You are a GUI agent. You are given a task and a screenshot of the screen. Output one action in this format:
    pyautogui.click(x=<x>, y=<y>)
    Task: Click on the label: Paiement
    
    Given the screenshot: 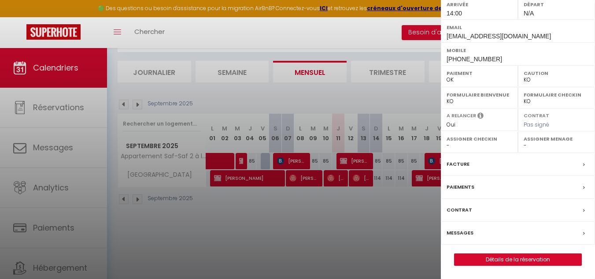 What is the action you would take?
    pyautogui.click(x=479, y=73)
    